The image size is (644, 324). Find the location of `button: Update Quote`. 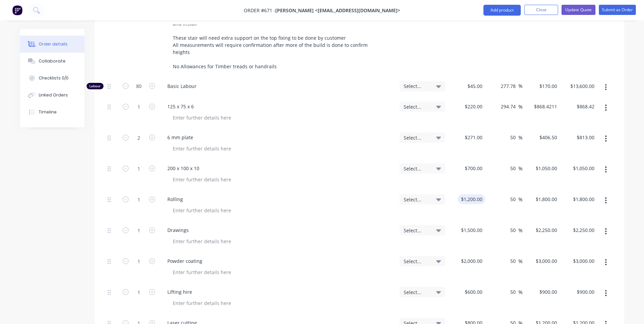

button: Update Quote is located at coordinates (578, 10).